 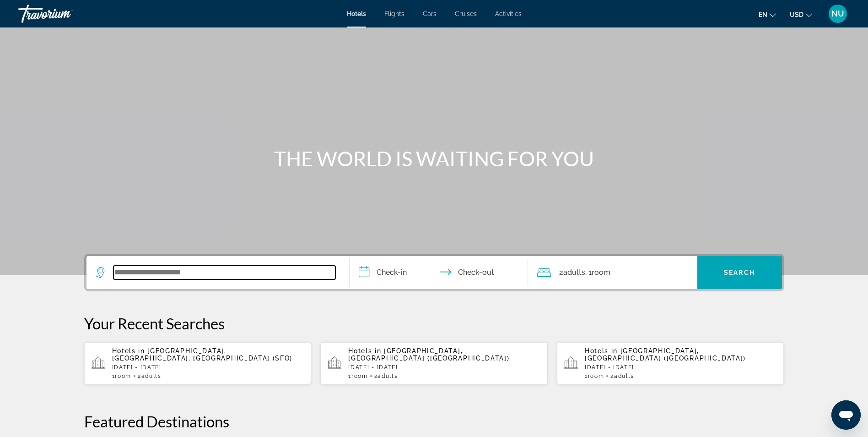 I want to click on div: Search widget, so click(x=434, y=272).